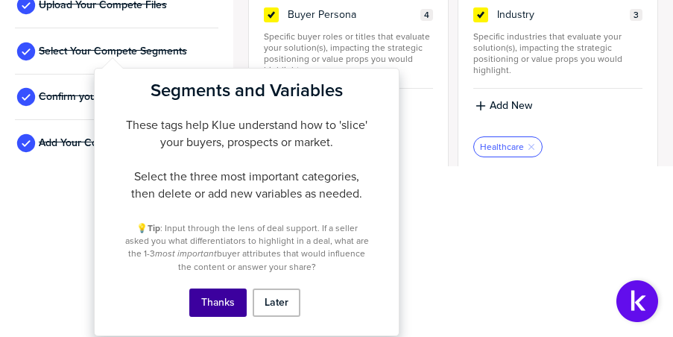 This screenshot has width=673, height=337. What do you see at coordinates (218, 303) in the screenshot?
I see `button: Thanks` at bounding box center [218, 303].